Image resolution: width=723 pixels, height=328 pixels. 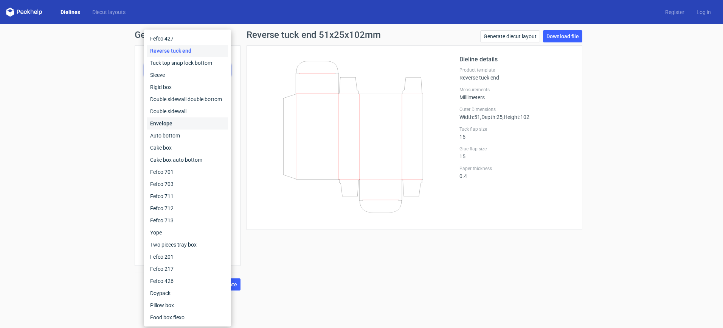 What do you see at coordinates (188, 232) in the screenshot?
I see `div: Yope` at bounding box center [188, 232].